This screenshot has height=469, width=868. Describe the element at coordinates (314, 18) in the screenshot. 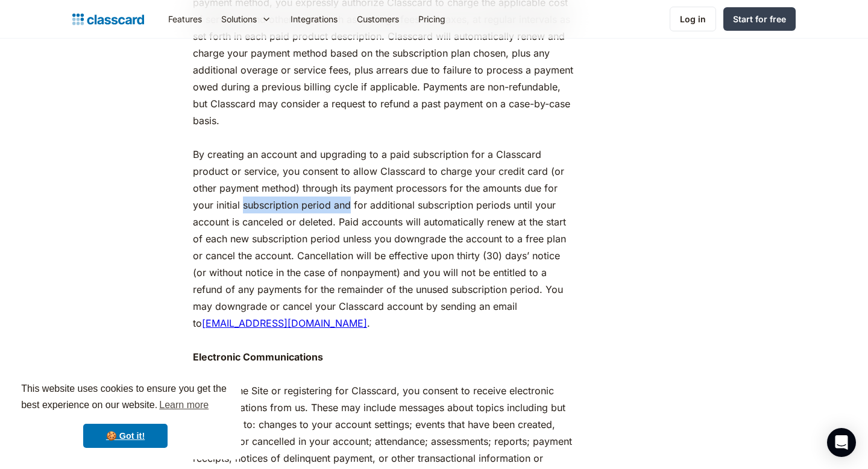

I see `a: Integrations` at that location.